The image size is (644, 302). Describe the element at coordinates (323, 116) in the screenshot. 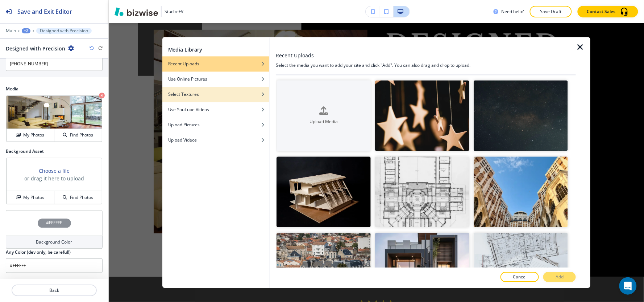

I see `button: Upload Media` at that location.